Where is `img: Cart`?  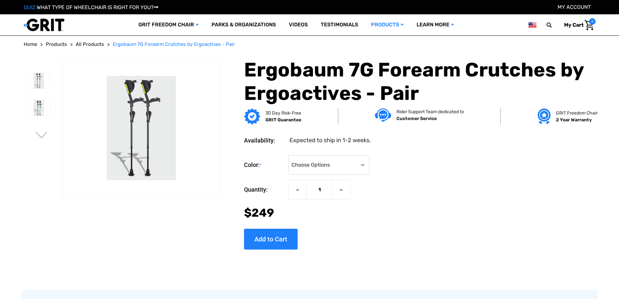 img: Cart is located at coordinates (589, 25).